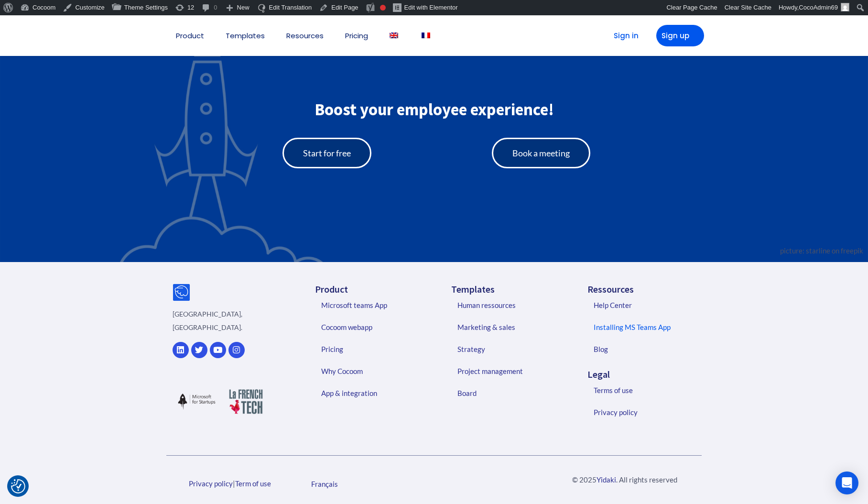 The width and height of the screenshot is (868, 504). What do you see at coordinates (373, 393) in the screenshot?
I see `a: App & integration` at bounding box center [373, 393].